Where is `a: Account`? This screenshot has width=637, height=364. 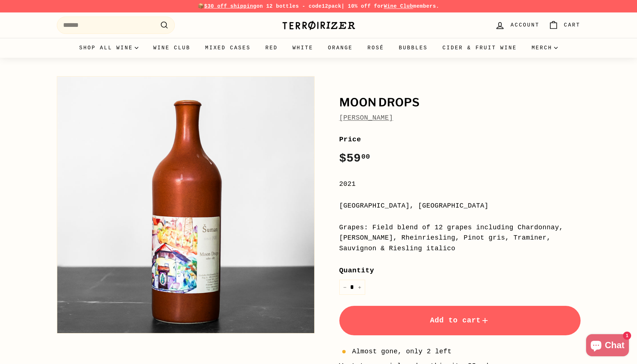
a: Account is located at coordinates (517, 25).